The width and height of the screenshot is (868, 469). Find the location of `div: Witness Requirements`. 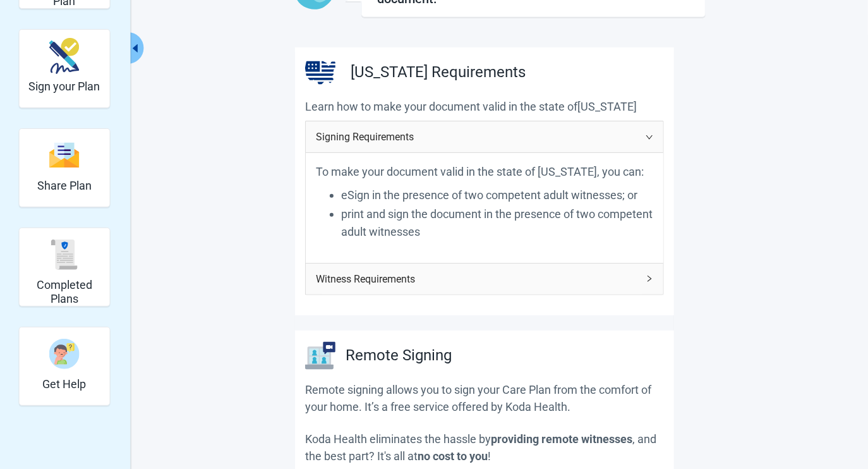

div: Witness Requirements is located at coordinates (484, 279).